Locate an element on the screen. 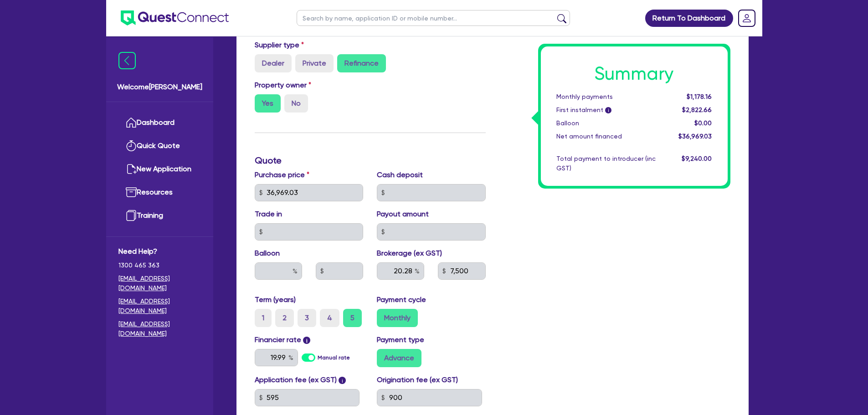 The image size is (868, 415). div: First instalment is located at coordinates (606, 109).